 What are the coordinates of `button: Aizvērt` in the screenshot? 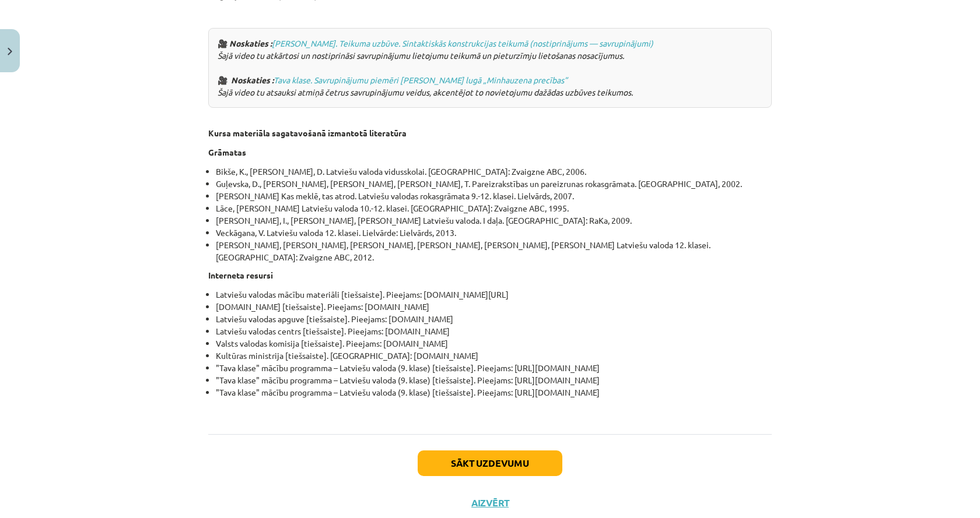 It's located at (490, 503).